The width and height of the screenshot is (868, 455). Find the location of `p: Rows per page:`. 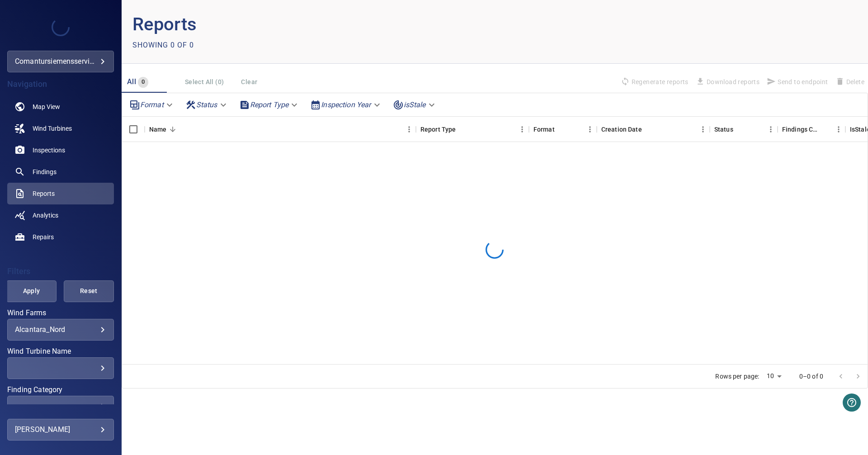

p: Rows per page: is located at coordinates (737, 376).